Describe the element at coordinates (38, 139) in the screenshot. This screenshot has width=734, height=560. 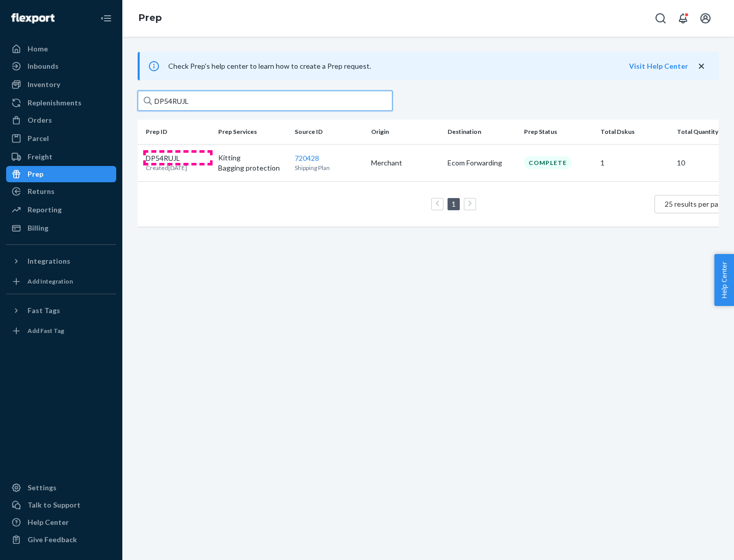
I see `div: Parcel` at that location.